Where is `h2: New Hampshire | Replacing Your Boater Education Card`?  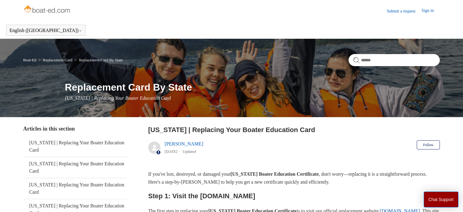 h2: New Hampshire | Replacing Your Boater Education Card is located at coordinates (294, 129).